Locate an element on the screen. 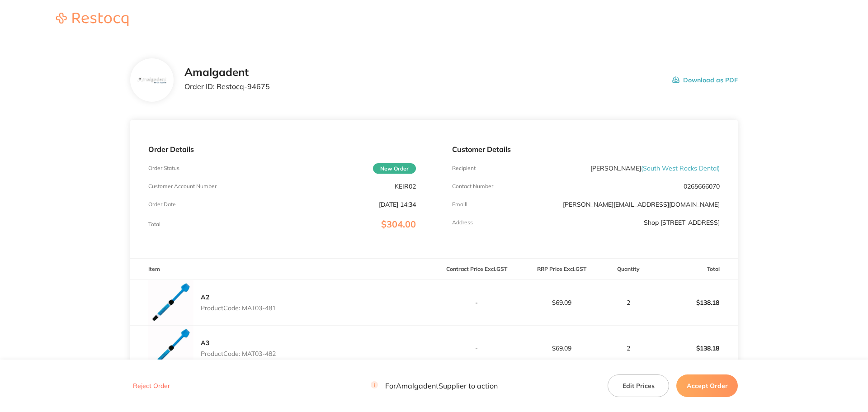  th: Item is located at coordinates (282, 269).